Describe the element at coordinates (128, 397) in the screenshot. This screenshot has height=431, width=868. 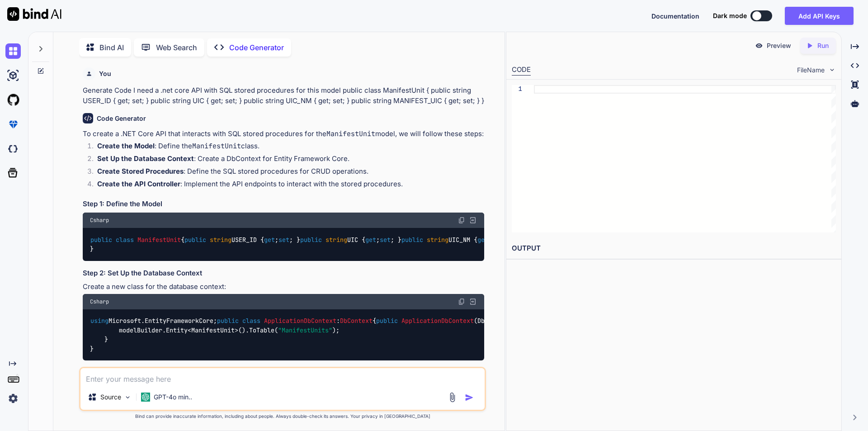
I see `img: Pick Models` at that location.